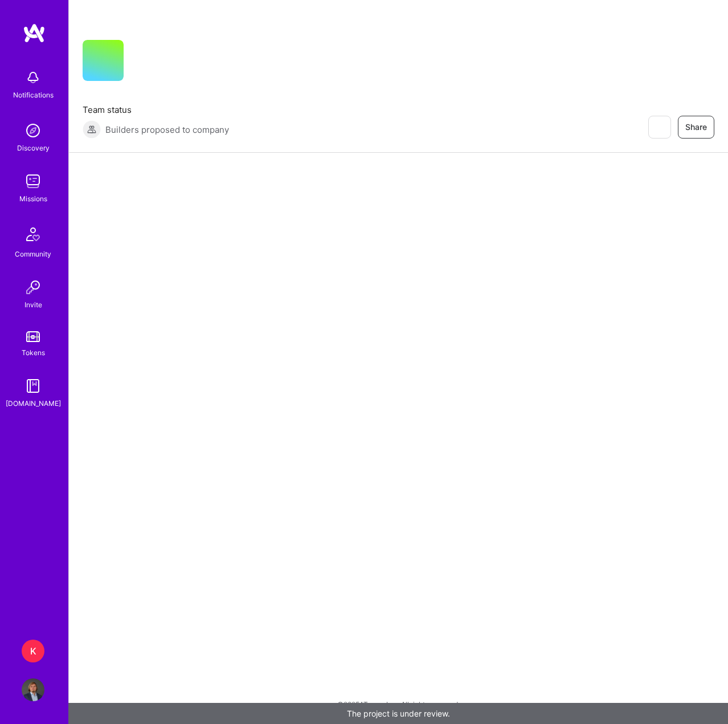  What do you see at coordinates (33, 651) in the screenshot?
I see `a: K` at bounding box center [33, 651].